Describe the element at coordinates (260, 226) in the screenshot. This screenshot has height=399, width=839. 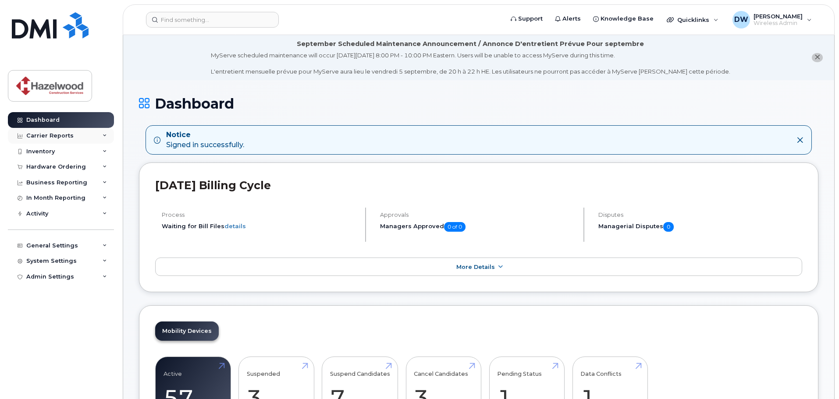
I see `li: Waiting for Bill Files` at that location.